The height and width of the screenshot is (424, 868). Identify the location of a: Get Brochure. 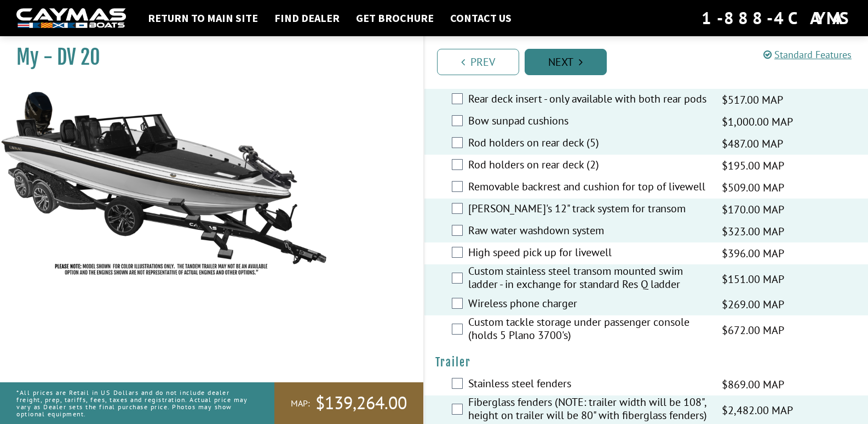
(395, 18).